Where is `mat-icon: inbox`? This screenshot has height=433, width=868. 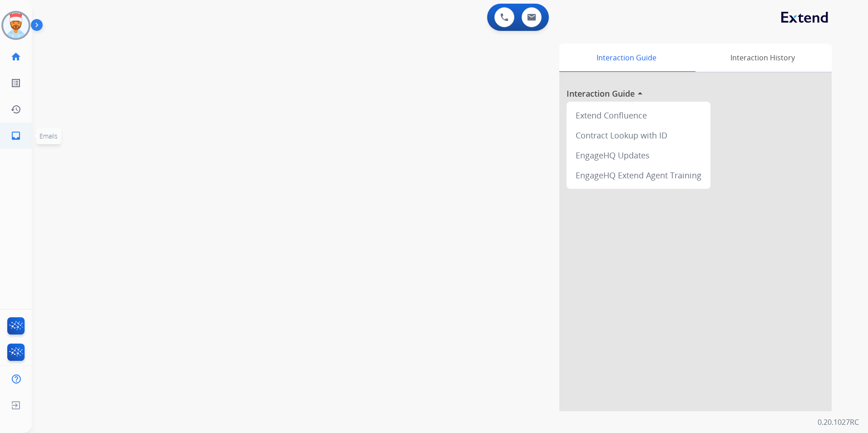
mat-icon: inbox is located at coordinates (16, 136).